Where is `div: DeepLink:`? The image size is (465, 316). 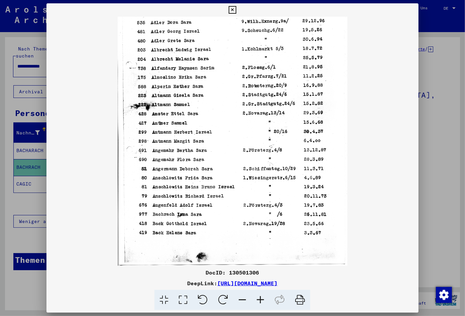
div: DeepLink: is located at coordinates (232, 283).